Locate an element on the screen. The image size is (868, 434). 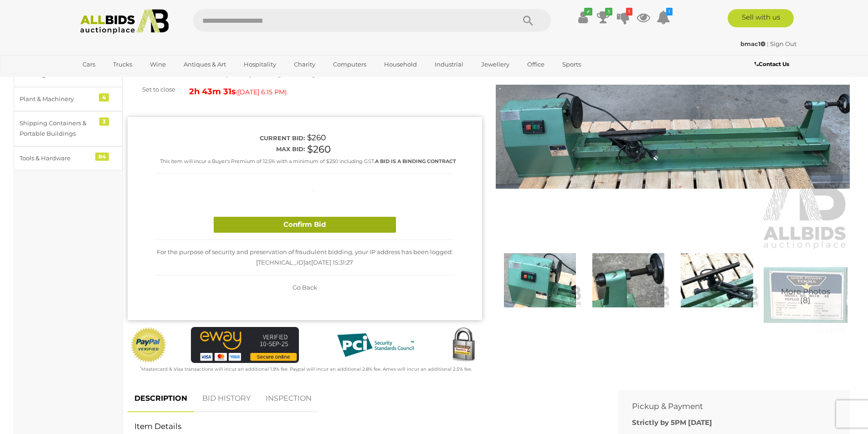
i: 3 is located at coordinates (609, 11).